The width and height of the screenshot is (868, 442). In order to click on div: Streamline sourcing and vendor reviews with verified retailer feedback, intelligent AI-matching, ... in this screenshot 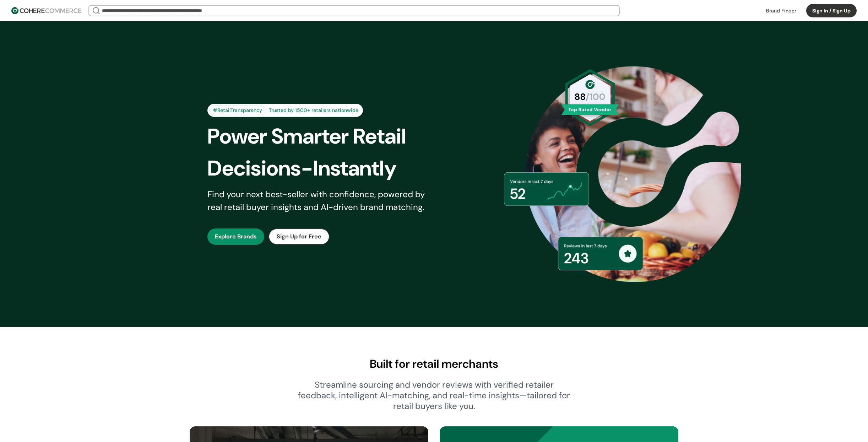, I will do `click(434, 396)`.